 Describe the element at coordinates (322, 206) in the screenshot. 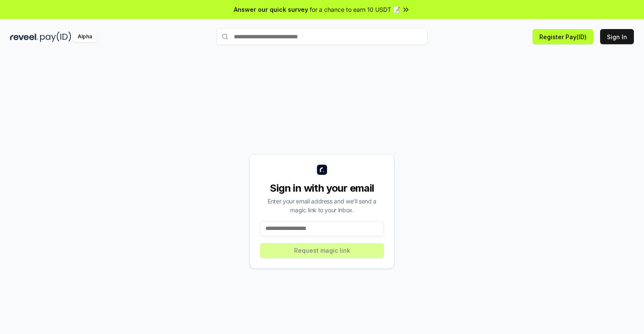

I see `div: Enter your email address and we’ll send a magic link to your inbox.` at that location.